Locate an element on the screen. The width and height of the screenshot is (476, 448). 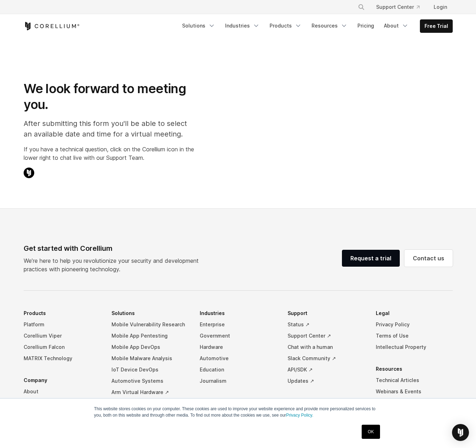
a: Solutions is located at coordinates (199, 26).